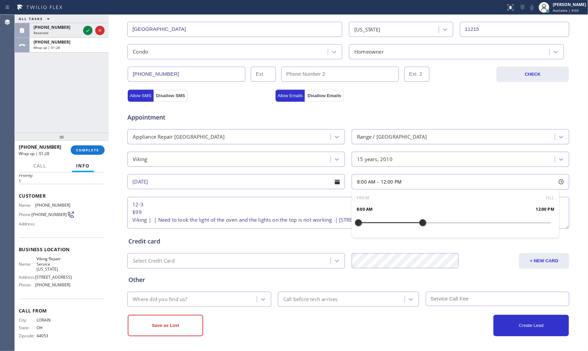 The image size is (588, 351). I want to click on div: Other, so click(348, 280).